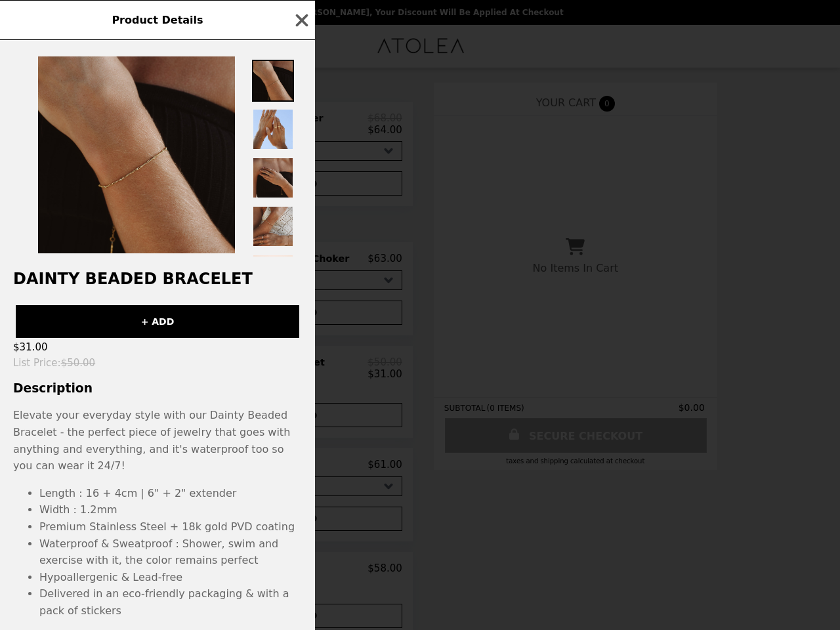 This screenshot has height=630, width=840. Describe the element at coordinates (273, 81) in the screenshot. I see `img: Thumbnail 1` at that location.